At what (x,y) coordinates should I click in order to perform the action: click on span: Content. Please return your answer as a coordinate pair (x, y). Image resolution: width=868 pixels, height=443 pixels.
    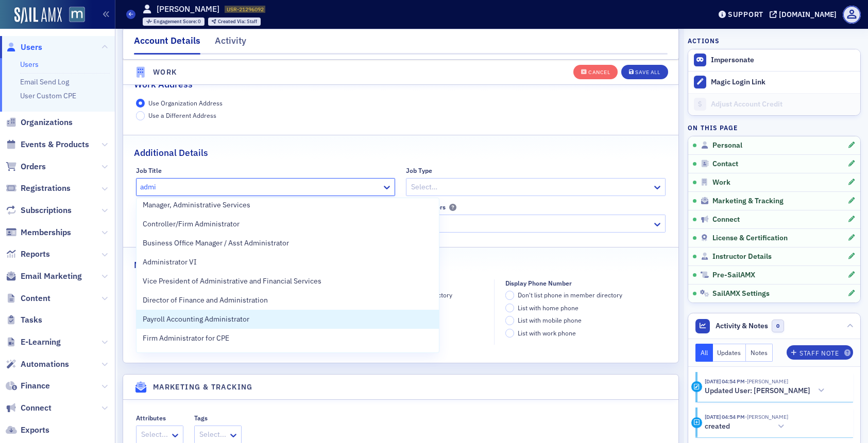
    Looking at the image, I should click on (35, 298).